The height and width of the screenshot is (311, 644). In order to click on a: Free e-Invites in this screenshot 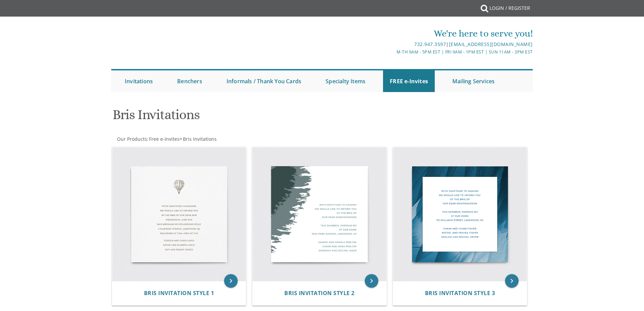, I will do `click(164, 139)`.